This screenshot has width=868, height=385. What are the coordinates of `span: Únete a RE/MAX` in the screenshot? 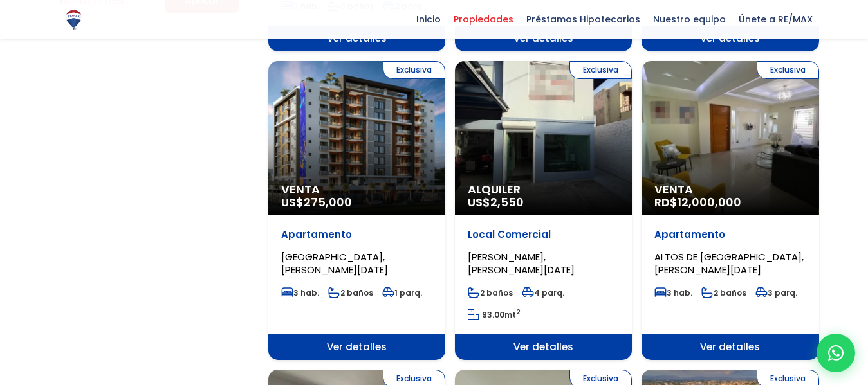 It's located at (776, 19).